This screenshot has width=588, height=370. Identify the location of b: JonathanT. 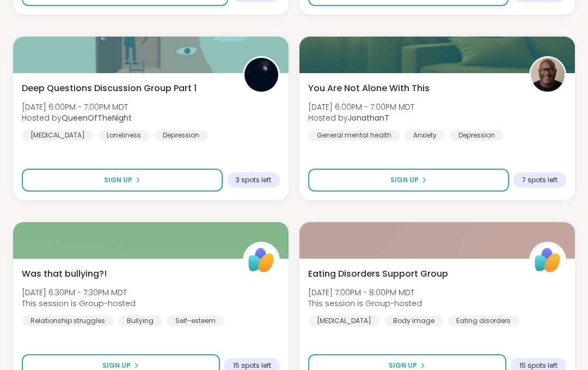
(369, 117).